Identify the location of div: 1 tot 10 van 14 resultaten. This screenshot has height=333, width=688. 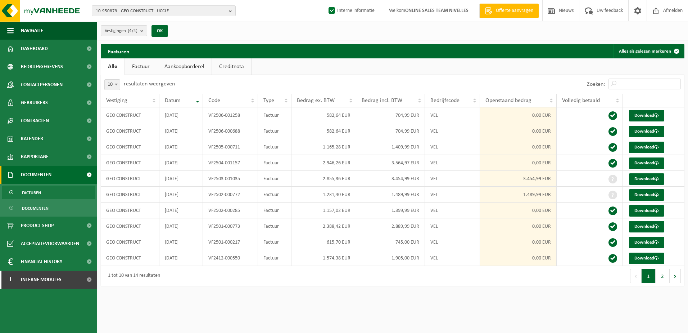
(132, 276).